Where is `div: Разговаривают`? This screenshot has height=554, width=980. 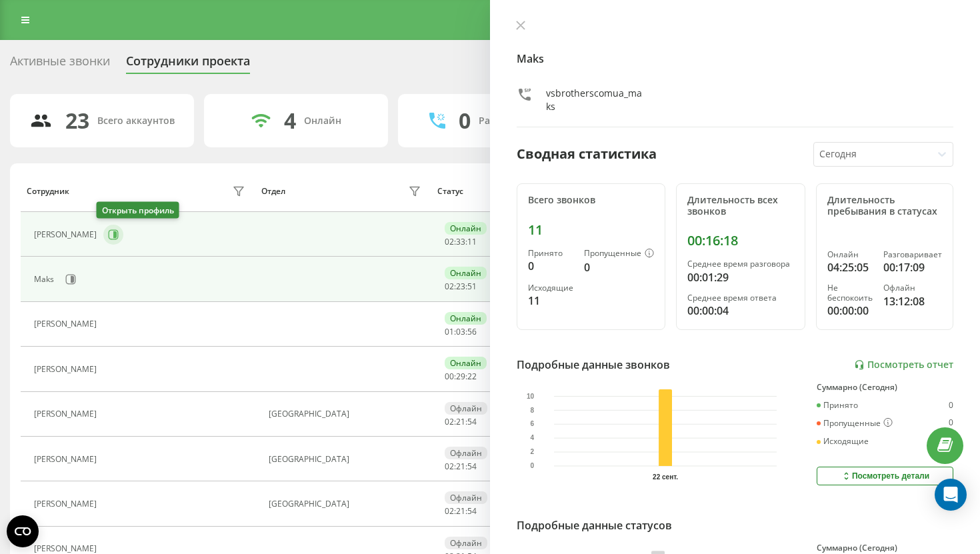 div: Разговаривают is located at coordinates (515, 120).